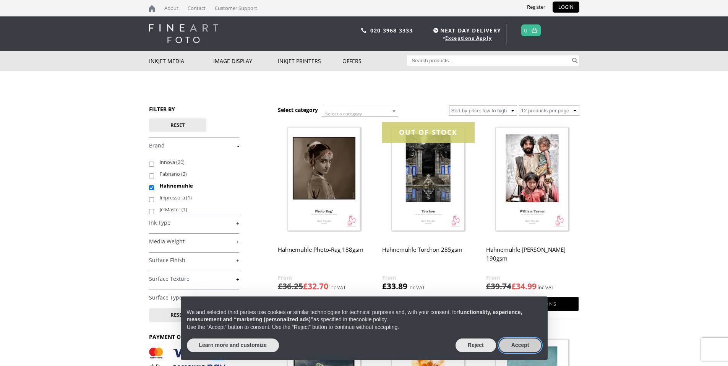 The image size is (728, 366). What do you see at coordinates (536, 7) in the screenshot?
I see `a: Register` at bounding box center [536, 7].